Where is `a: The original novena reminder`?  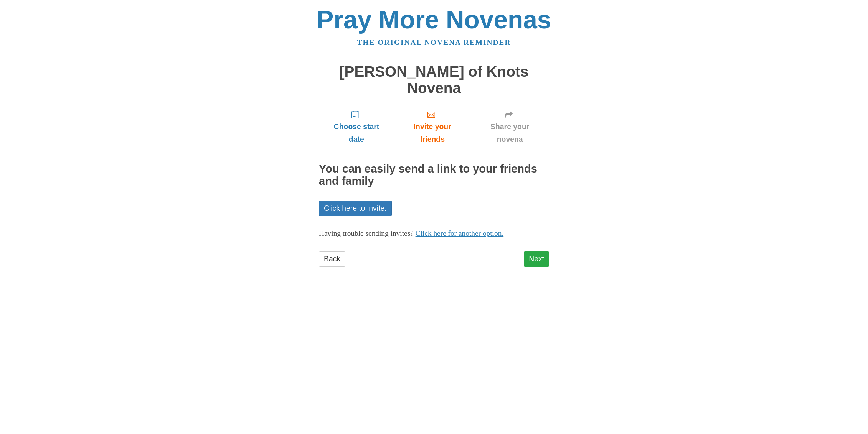
a: The original novena reminder is located at coordinates (434, 42).